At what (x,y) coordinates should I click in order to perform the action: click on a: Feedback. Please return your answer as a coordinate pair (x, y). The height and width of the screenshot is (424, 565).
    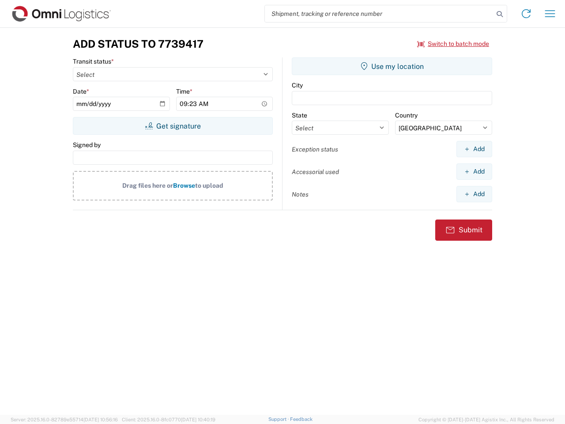
    Looking at the image, I should click on (301, 419).